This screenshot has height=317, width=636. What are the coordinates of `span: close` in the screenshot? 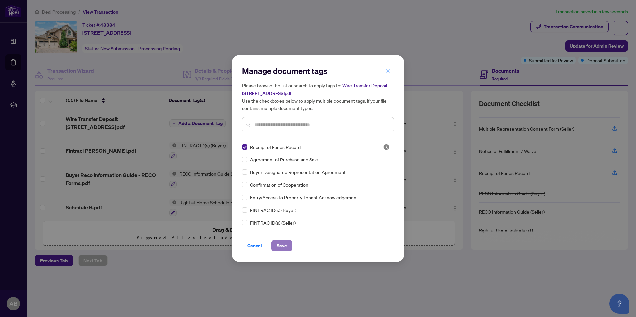 It's located at (388, 71).